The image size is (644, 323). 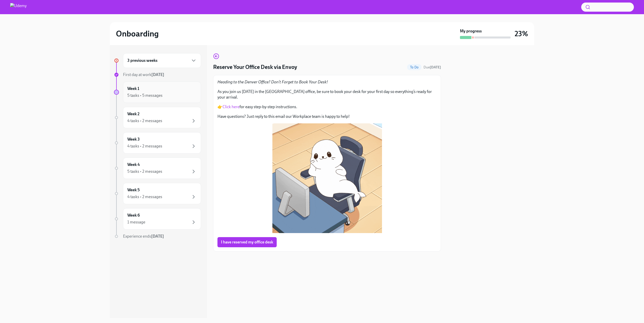 I want to click on h4: Reserve Your Office Desk via Envoy, so click(x=255, y=67).